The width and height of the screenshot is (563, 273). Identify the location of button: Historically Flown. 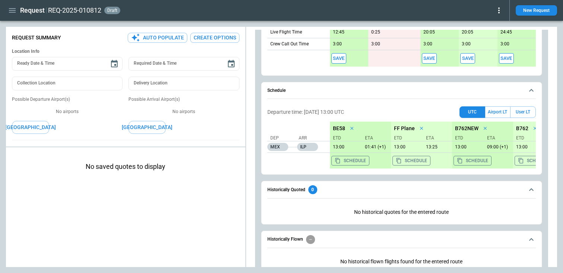
(402, 240).